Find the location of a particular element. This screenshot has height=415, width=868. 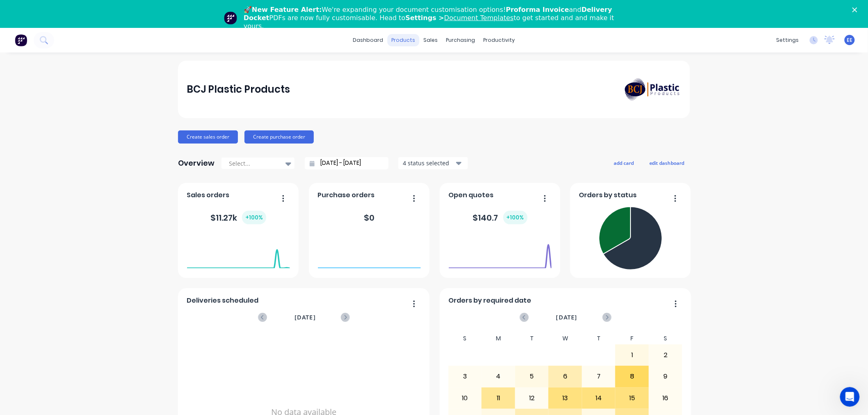

div: products is located at coordinates (404, 40).